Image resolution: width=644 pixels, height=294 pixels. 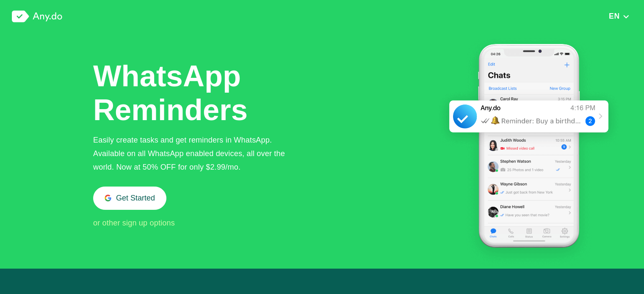 What do you see at coordinates (614, 16) in the screenshot?
I see `span: EN` at bounding box center [614, 16].